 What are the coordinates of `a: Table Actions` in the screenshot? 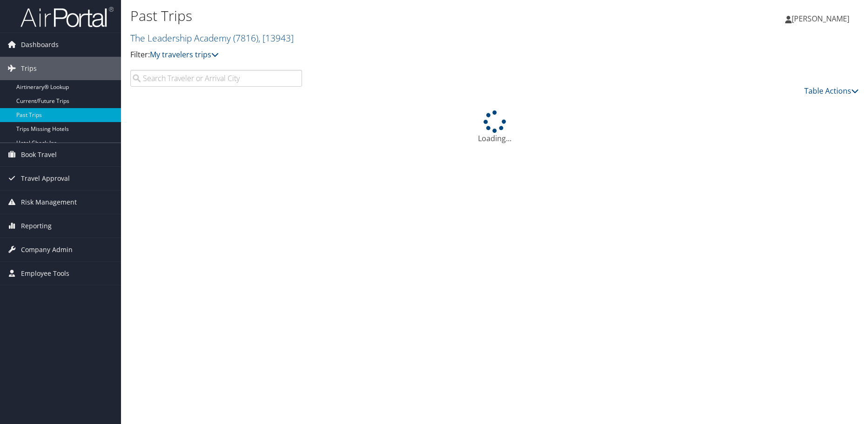 It's located at (831, 91).